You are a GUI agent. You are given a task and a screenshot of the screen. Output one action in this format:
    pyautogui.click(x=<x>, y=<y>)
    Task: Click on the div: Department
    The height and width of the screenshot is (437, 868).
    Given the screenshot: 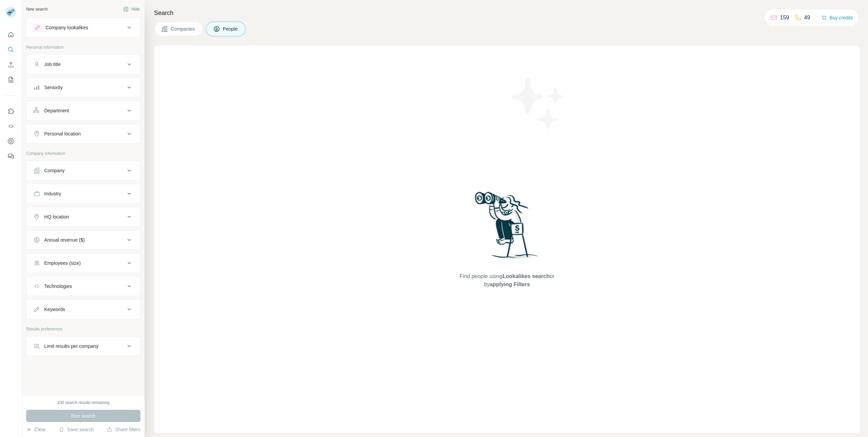 What is the action you would take?
    pyautogui.click(x=57, y=111)
    